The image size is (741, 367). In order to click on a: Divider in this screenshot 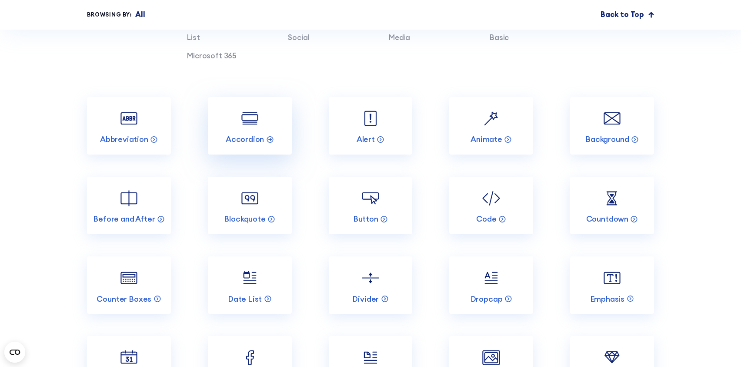, I will do `click(371, 285)`.